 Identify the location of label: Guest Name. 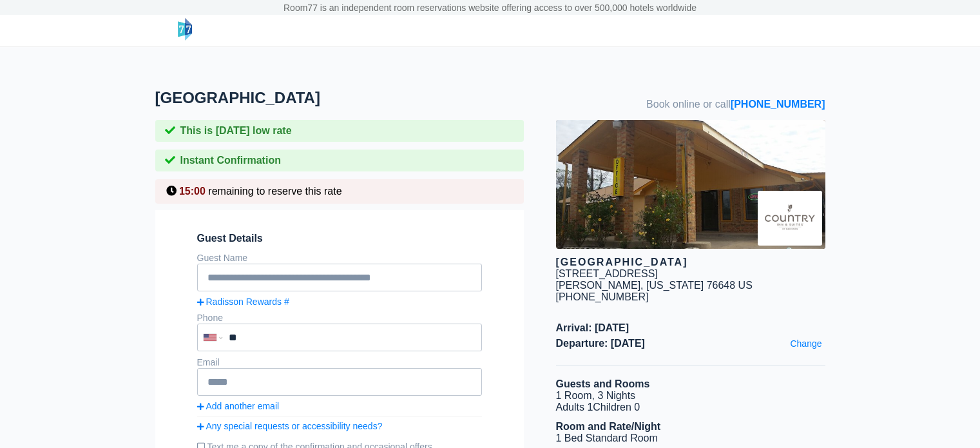
(222, 258).